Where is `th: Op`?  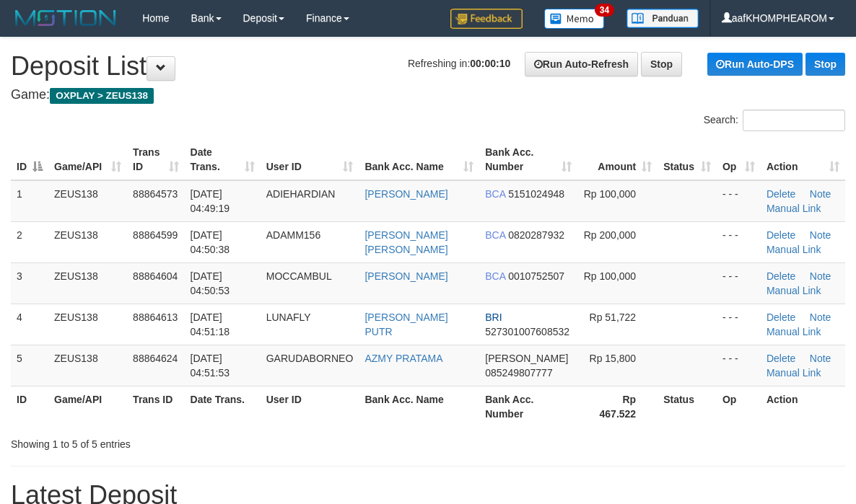
th: Op is located at coordinates (738, 406).